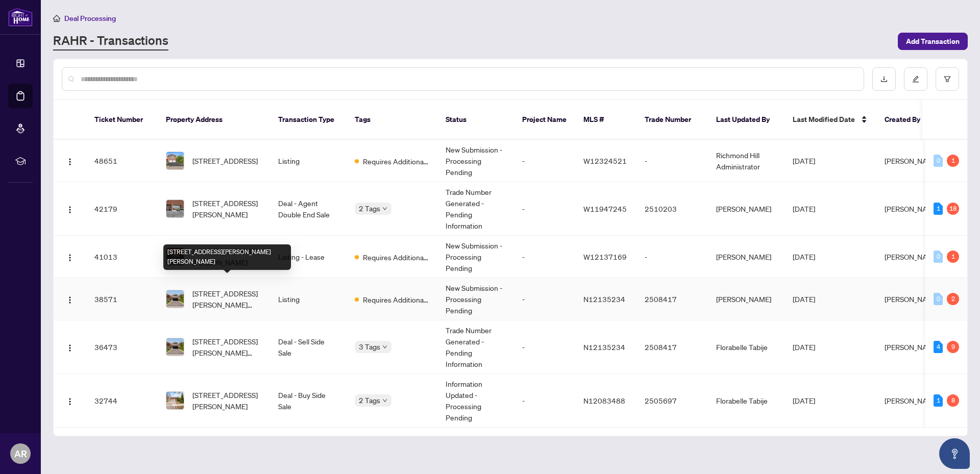 This screenshot has height=474, width=980. Describe the element at coordinates (122, 299) in the screenshot. I see `td: 38571` at that location.